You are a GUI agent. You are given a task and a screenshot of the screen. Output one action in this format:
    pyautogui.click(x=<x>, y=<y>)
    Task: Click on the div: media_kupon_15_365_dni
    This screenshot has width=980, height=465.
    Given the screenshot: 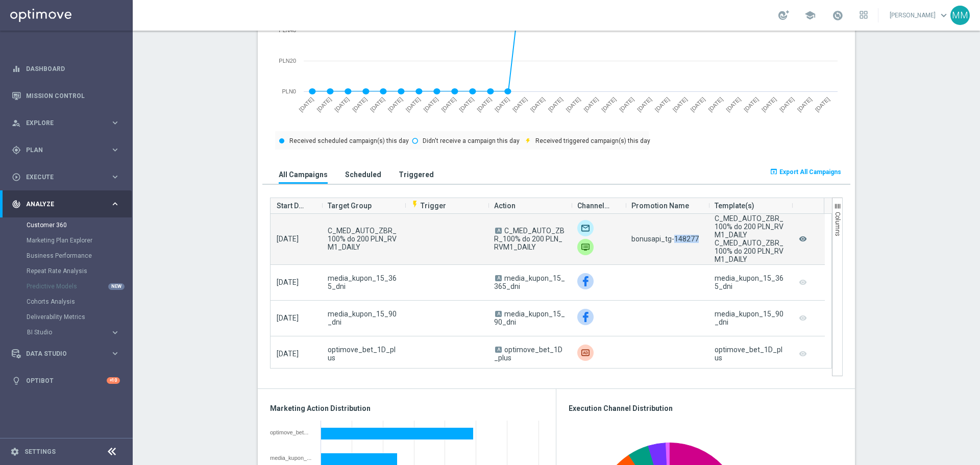 What is the action you would take?
    pyautogui.click(x=749, y=282)
    